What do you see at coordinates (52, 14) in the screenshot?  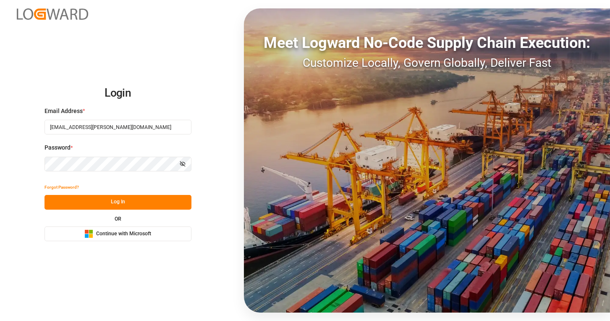 I see `img: Logward_new_orange.png` at bounding box center [52, 14].